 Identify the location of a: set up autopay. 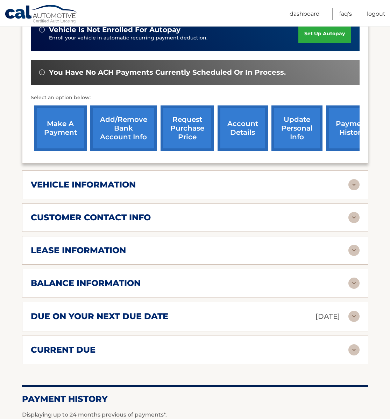
(324, 34).